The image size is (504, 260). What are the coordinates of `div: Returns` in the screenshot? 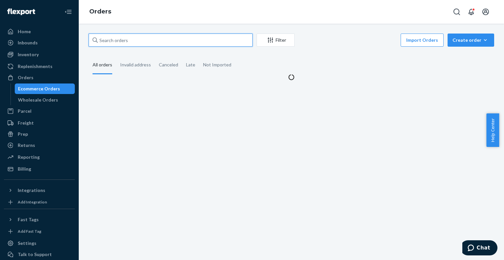 It's located at (26, 145).